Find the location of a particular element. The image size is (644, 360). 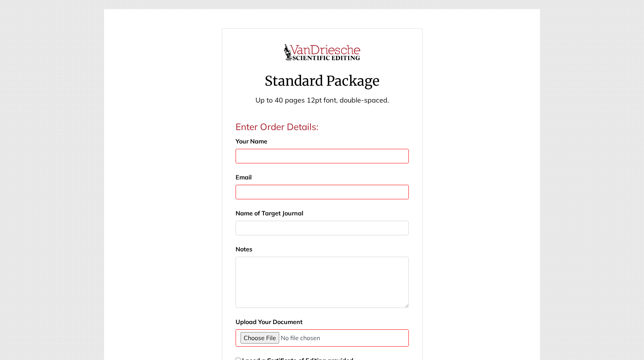

label: Notes is located at coordinates (244, 249).